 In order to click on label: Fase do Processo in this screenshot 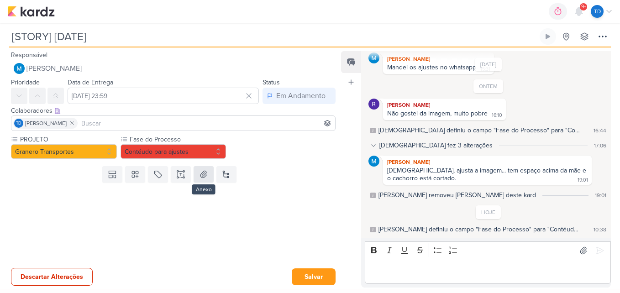, I will do `click(178, 139)`.